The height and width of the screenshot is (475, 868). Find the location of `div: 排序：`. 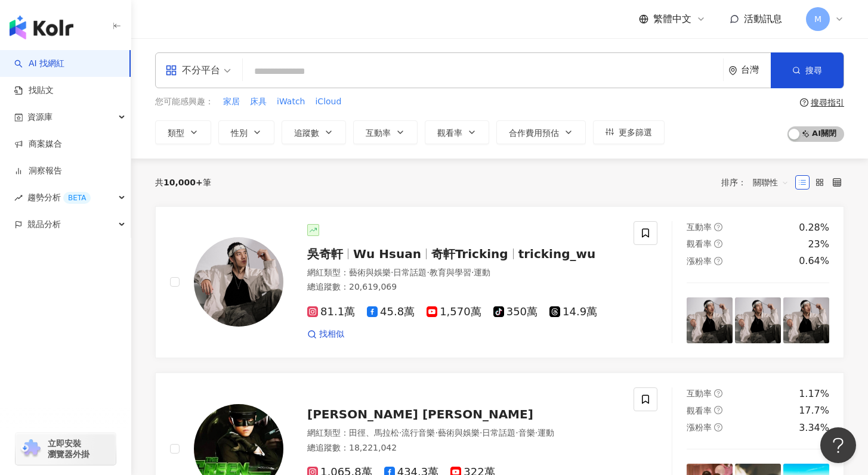

div: 排序： is located at coordinates (758, 182).